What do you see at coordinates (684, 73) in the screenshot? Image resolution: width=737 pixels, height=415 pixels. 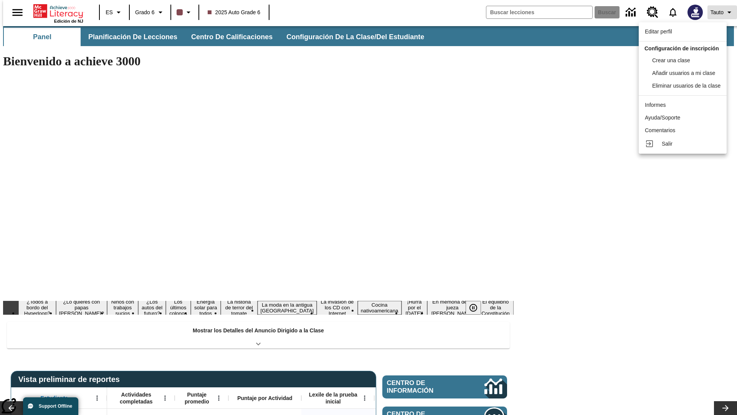 I see `span: Añadir usuarios a mi clase` at bounding box center [684, 73].